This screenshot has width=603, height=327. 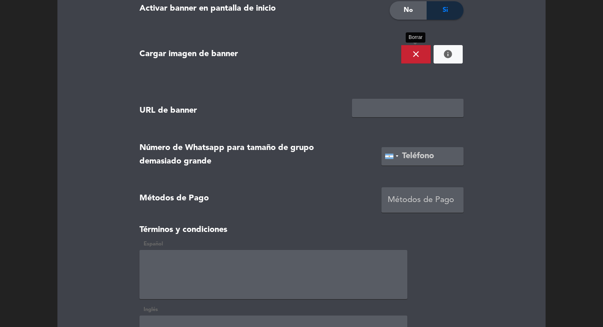 What do you see at coordinates (174, 198) in the screenshot?
I see `label: Métodos de Pago` at bounding box center [174, 198].